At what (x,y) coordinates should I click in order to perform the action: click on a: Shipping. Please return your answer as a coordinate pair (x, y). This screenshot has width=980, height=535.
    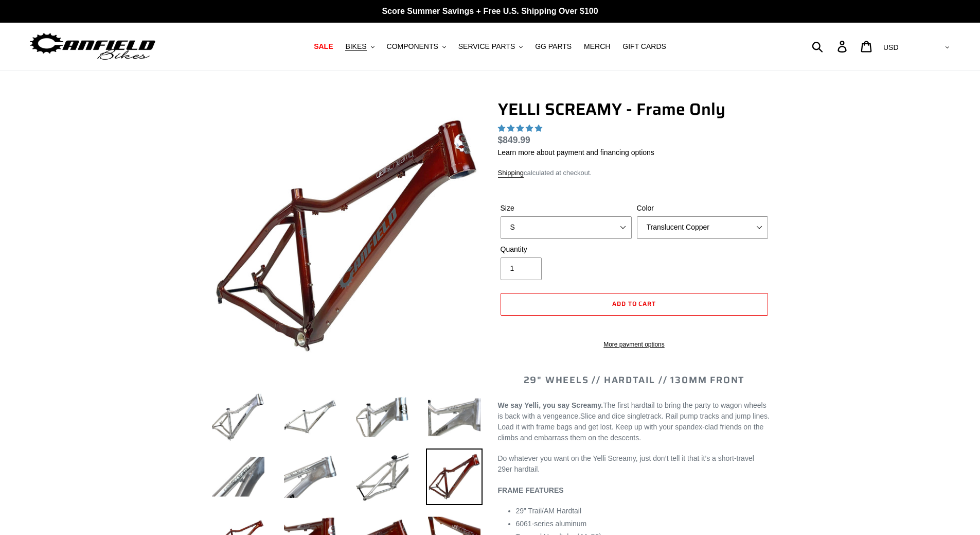
    Looking at the image, I should click on (511, 173).